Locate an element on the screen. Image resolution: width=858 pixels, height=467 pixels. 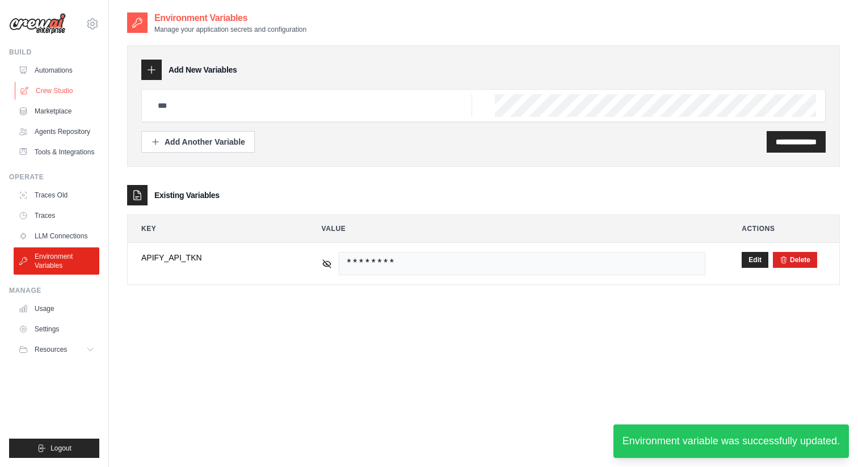
img: Logo is located at coordinates (37, 24).